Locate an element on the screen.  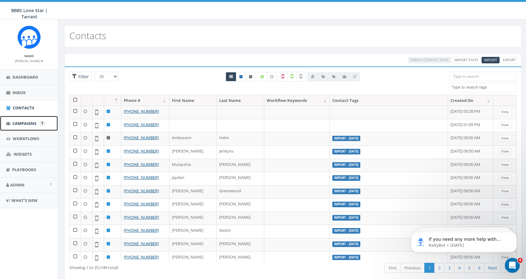
h2: Contacts is located at coordinates (88, 35).